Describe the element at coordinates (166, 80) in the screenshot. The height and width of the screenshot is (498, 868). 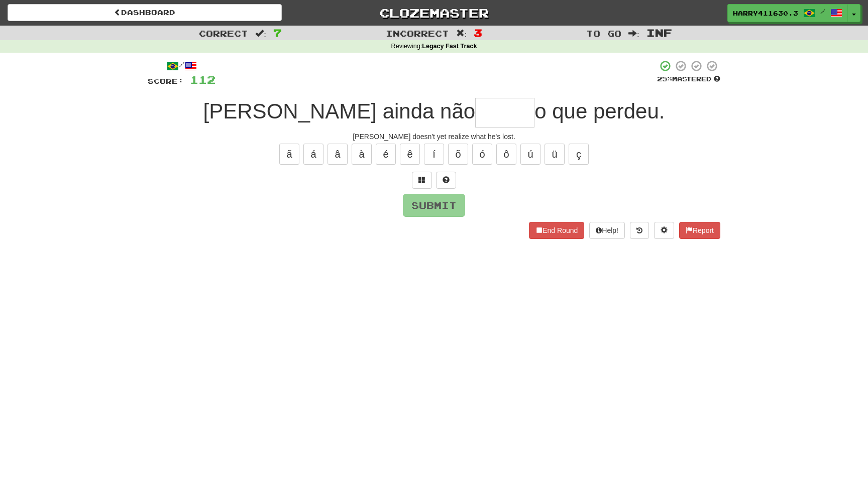
I see `span: Score:` at that location.